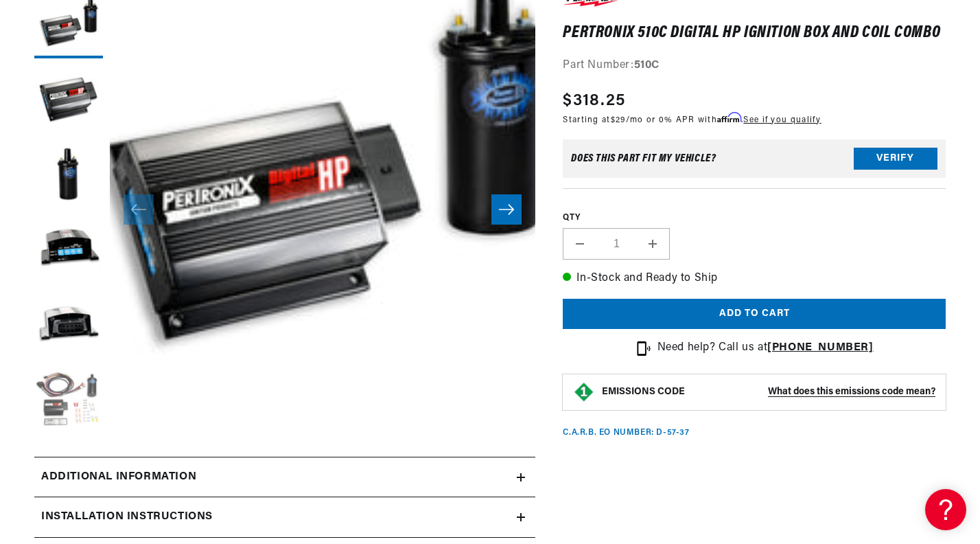 The width and height of the screenshot is (980, 544). Describe the element at coordinates (754, 33) in the screenshot. I see `h1: PerTronix 510C Digital HP Ignition Box and Coil Combo` at that location.